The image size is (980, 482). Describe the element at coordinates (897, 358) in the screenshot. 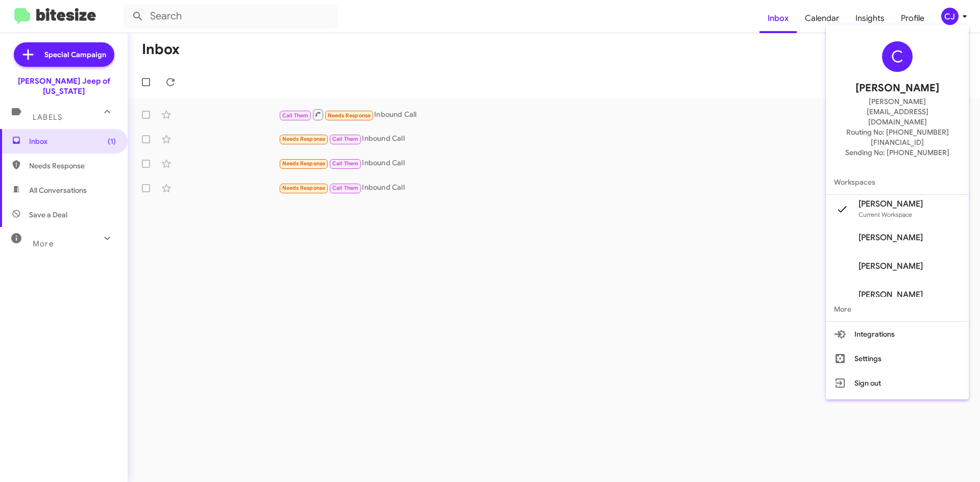

I see `button: Settings` at that location.